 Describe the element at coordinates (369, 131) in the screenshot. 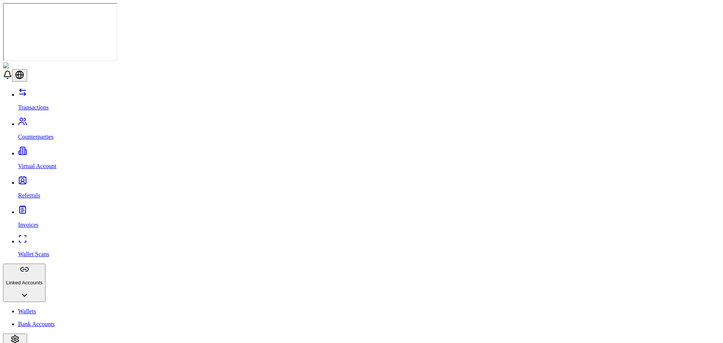

I see `a: Counterparties` at that location.